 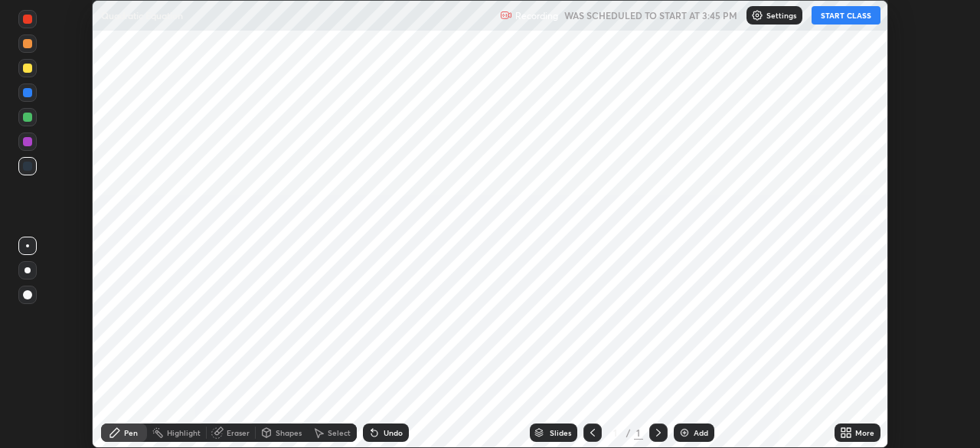 What do you see at coordinates (142, 16) in the screenshot?
I see `p: Quadratic Equation` at bounding box center [142, 16].